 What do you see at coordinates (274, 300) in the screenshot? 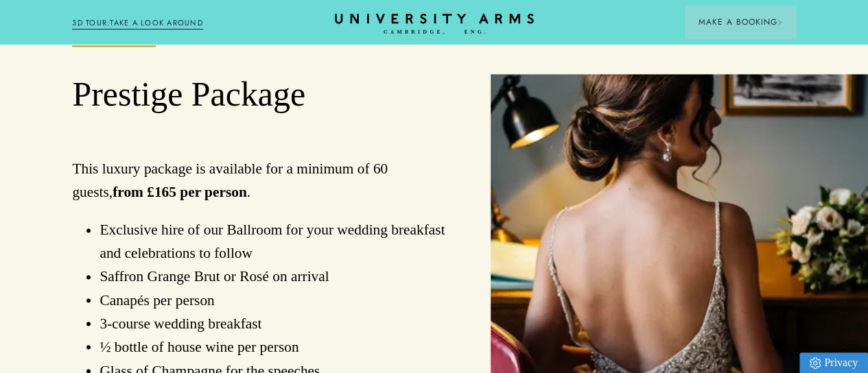
I see `li: Canapés per person` at bounding box center [274, 300].